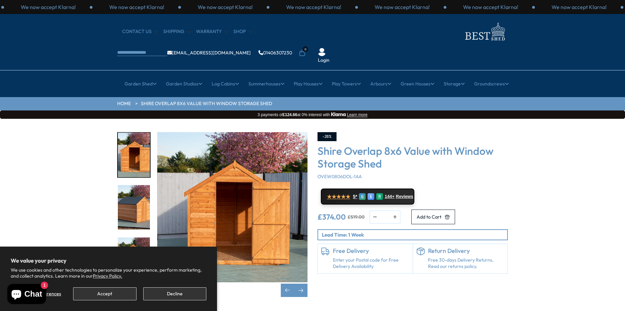  Describe the element at coordinates (134, 207) in the screenshot. I see `div: 4 / 12` at that location.